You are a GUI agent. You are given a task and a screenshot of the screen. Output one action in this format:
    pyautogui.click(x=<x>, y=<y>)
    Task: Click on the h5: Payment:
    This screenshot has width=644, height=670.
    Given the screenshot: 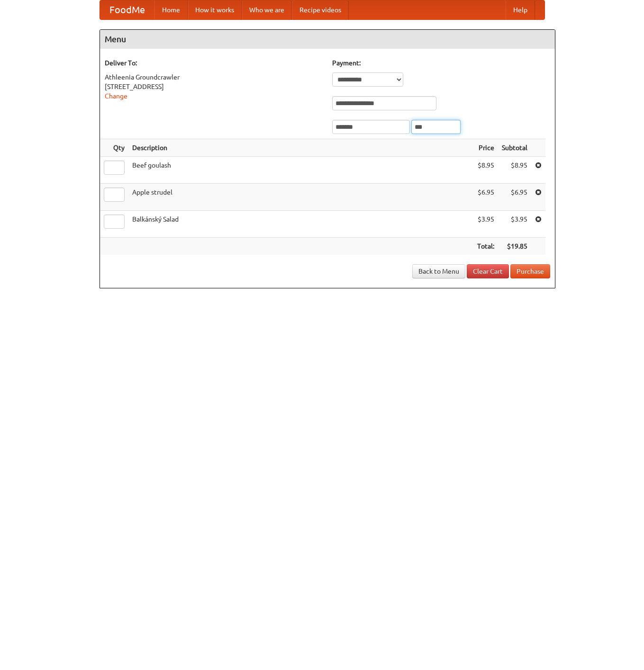 What is the action you would take?
    pyautogui.click(x=441, y=63)
    